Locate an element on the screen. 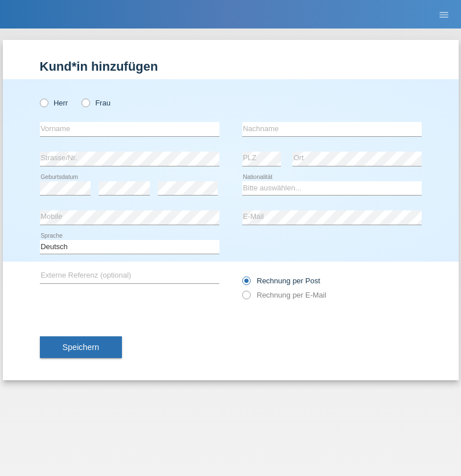 This screenshot has width=461, height=476. a: menu is located at coordinates (445, 15).